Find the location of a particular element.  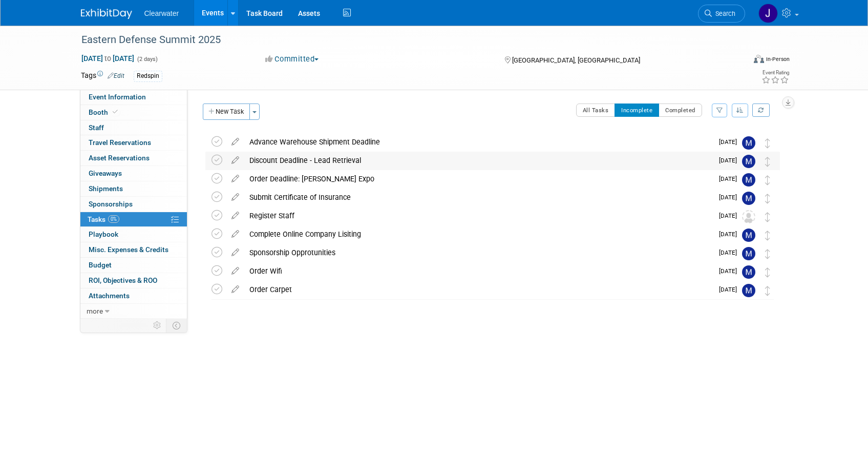

button: All Tasks is located at coordinates (595, 110).